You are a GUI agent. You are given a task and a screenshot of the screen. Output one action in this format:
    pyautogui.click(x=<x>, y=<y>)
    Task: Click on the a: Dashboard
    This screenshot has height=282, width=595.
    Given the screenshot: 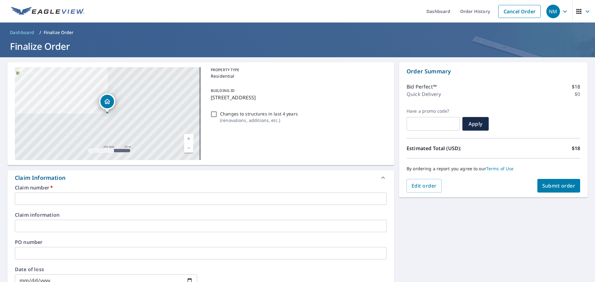 What is the action you would take?
    pyautogui.click(x=22, y=33)
    